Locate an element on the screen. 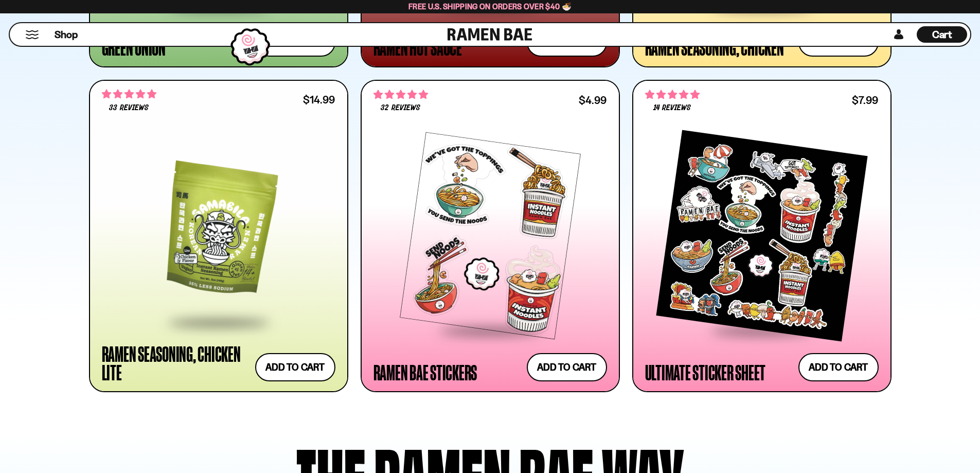  span: Free U.S. Shipping on Orders over $40 🍜 is located at coordinates (490, 6).